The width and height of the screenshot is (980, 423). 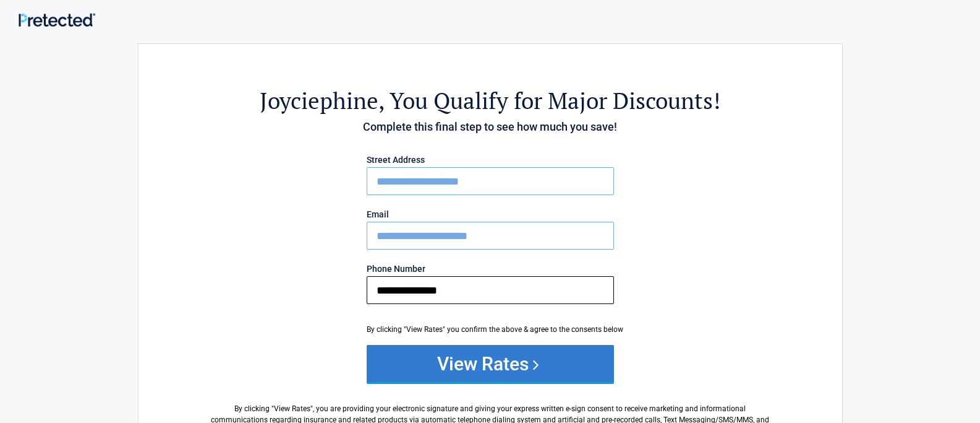 I want to click on h2: , You Qualify for Major Discounts!, so click(x=490, y=100).